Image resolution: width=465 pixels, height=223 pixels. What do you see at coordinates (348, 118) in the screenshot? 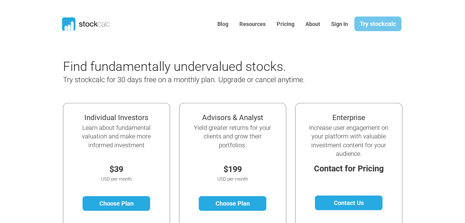
I see `h4: Enterprise` at bounding box center [348, 118].